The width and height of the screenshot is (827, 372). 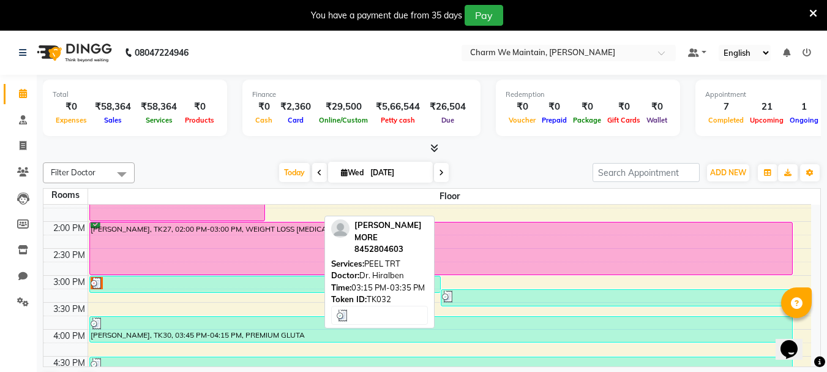 What do you see at coordinates (766, 107) in the screenshot?
I see `div: 21` at bounding box center [766, 107].